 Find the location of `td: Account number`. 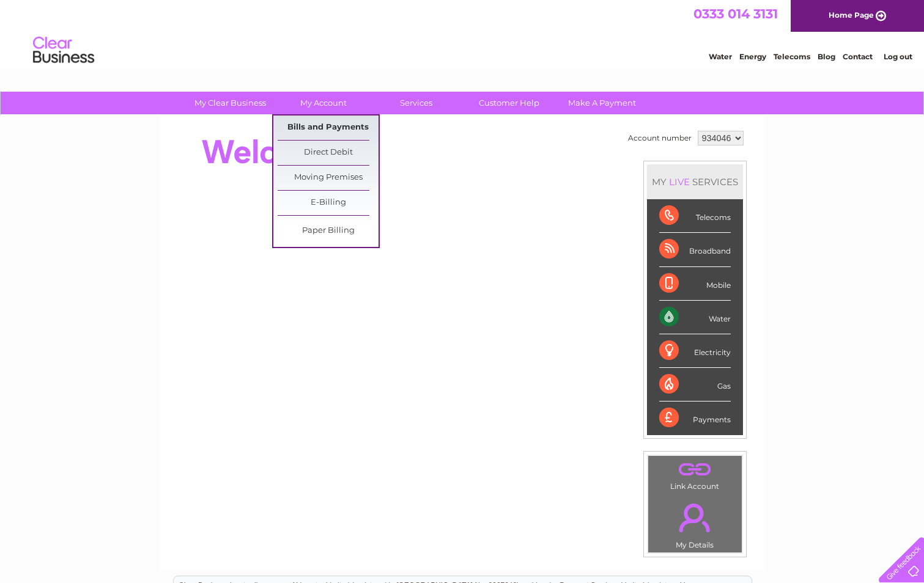

td: Account number is located at coordinates (659, 139).